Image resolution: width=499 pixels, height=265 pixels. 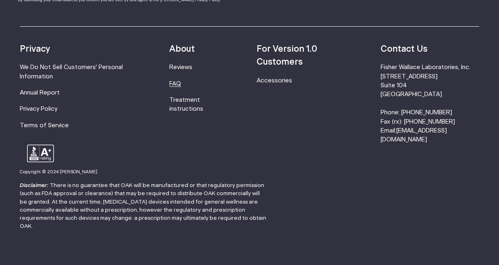 I want to click on strong: For Version 1.0 Customers, so click(x=287, y=55).